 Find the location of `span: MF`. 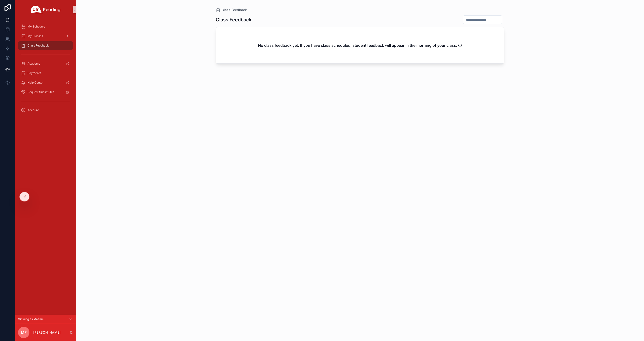

span: MF is located at coordinates (24, 333).